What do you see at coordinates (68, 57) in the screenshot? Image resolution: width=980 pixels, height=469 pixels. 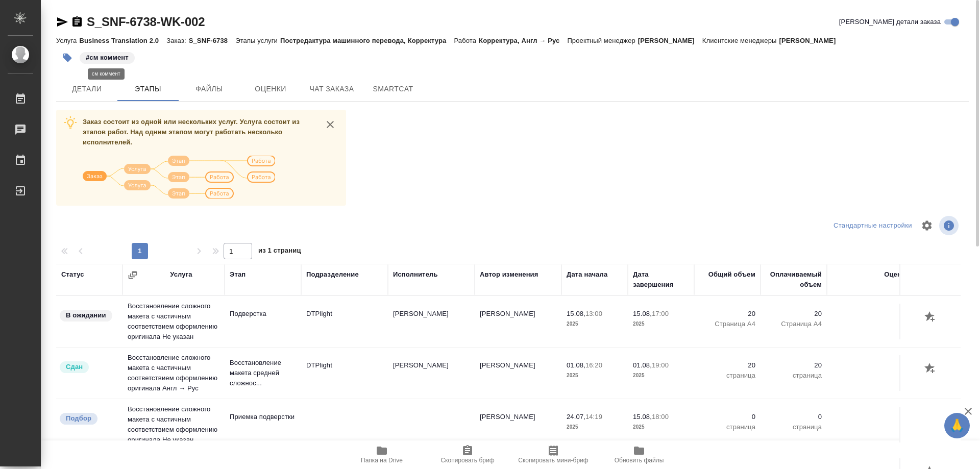 I see `button: Добавить тэг` at bounding box center [68, 57].